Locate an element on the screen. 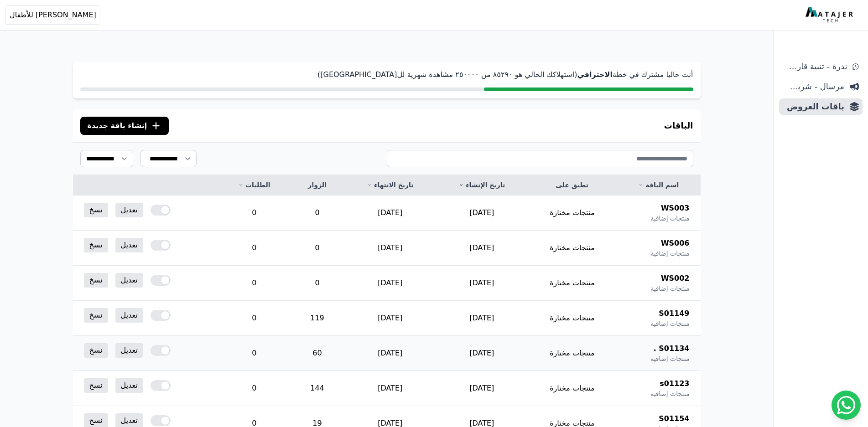  td: 144 is located at coordinates (317, 389).